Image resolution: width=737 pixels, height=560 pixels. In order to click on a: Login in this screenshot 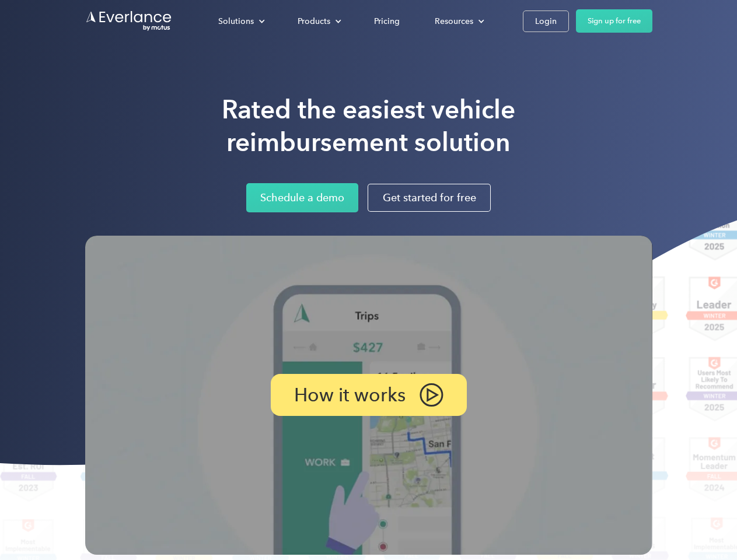, I will do `click(546, 21)`.